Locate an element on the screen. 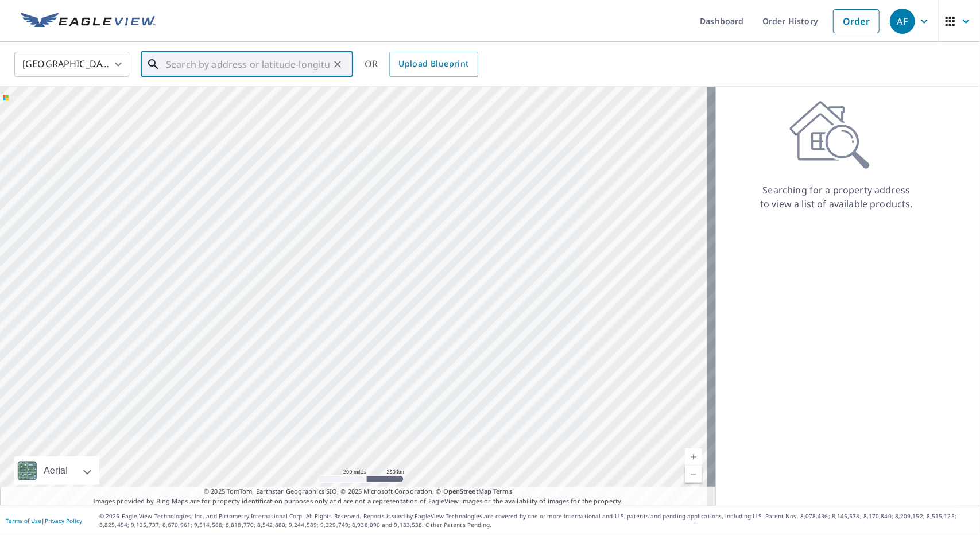 This screenshot has height=535, width=980. input: Search by address or latitude-longitude is located at coordinates (247, 64).